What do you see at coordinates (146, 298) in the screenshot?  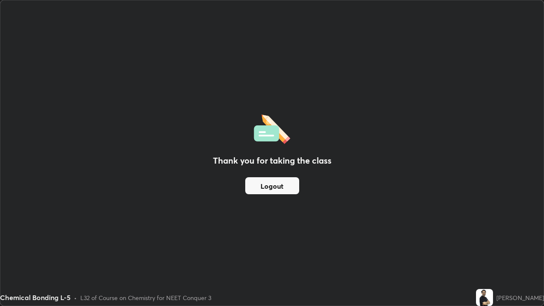 I see `div: L32 of Course on Chemistry for NEET Conquer 3` at bounding box center [146, 298].